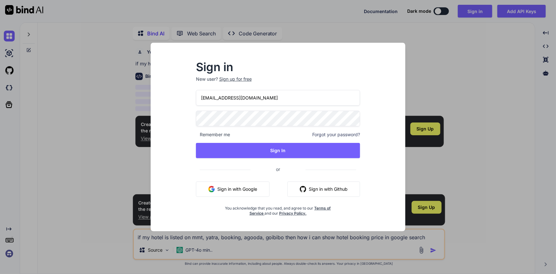  I want to click on button: Sign In, so click(278, 150).